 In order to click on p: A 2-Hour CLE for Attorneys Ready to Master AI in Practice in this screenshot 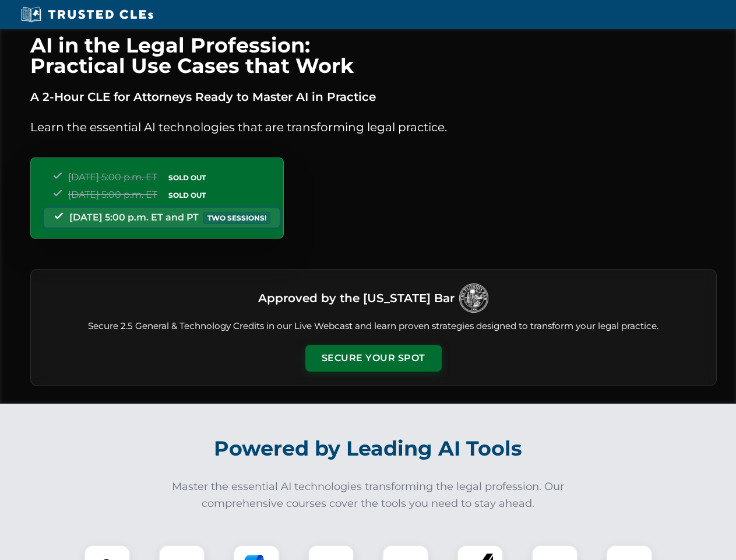, I will do `click(373, 97)`.